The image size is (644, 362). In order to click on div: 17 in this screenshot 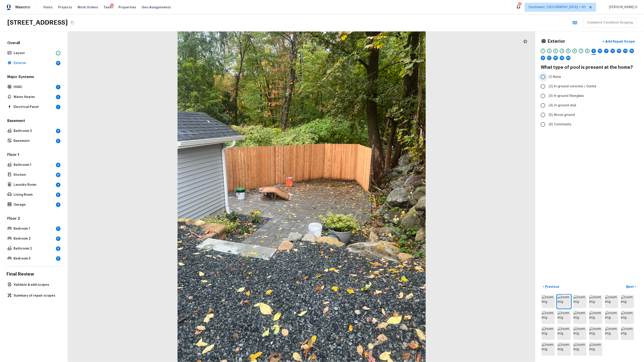, I will do `click(549, 58)`.